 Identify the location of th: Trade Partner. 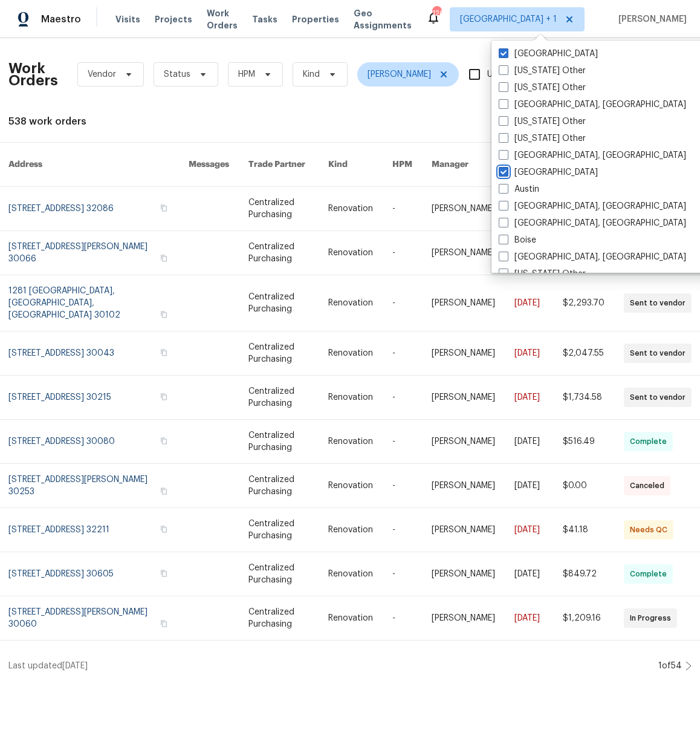
(279, 165).